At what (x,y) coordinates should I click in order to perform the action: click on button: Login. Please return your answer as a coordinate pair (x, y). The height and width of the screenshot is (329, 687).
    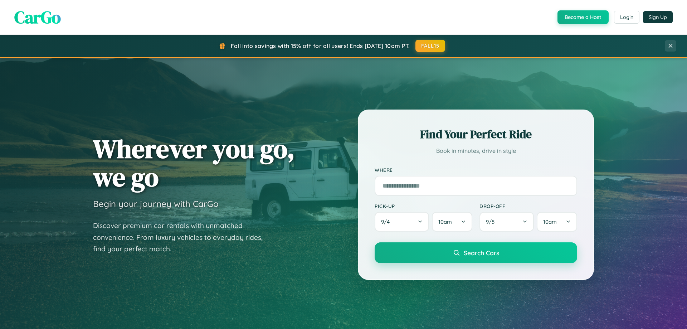
    Looking at the image, I should click on (626, 17).